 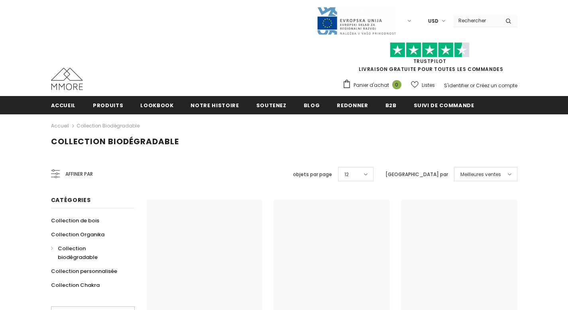 I want to click on a: Lookbook, so click(x=157, y=105).